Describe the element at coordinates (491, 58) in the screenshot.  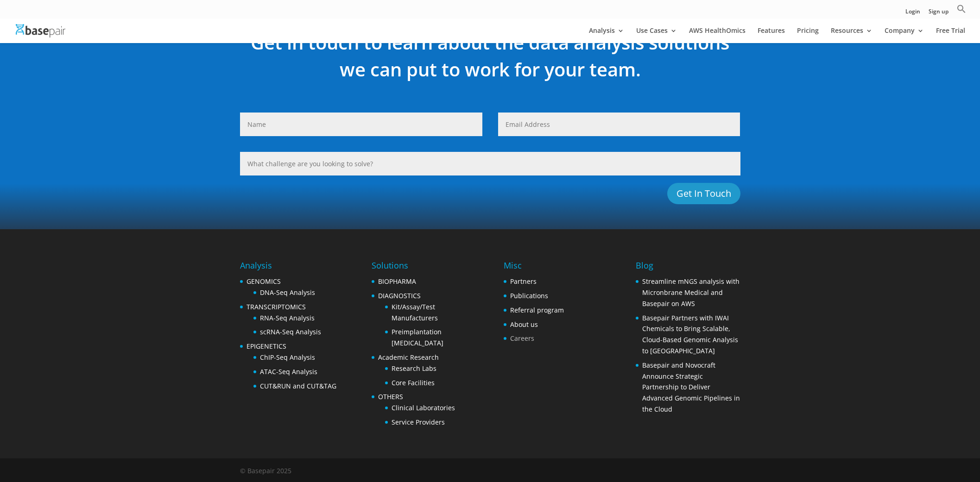
I see `h2: Get in touch to learn about the data analysis solutions we can put to work for your team.` at that location.